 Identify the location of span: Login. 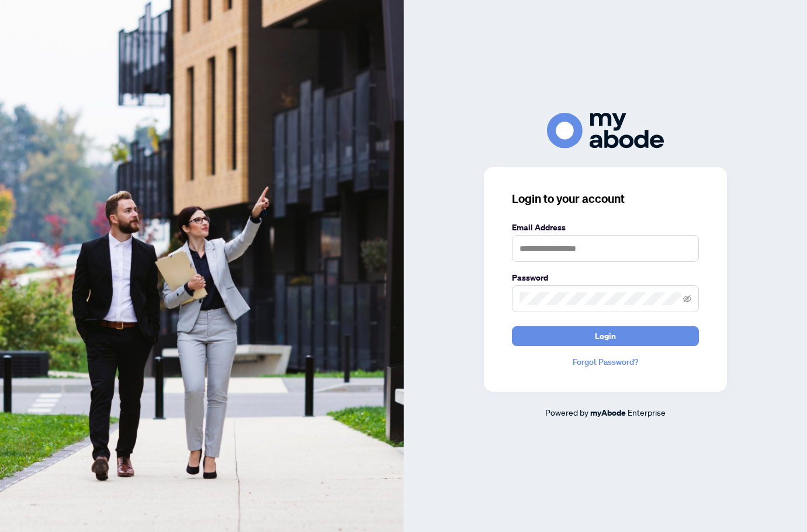
(606, 336).